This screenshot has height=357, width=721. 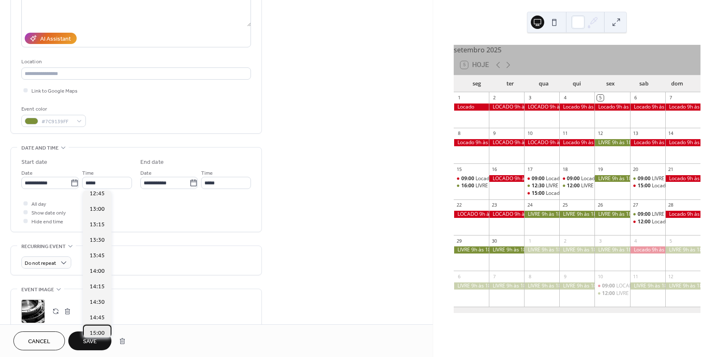 What do you see at coordinates (670, 240) in the screenshot?
I see `div: 5` at bounding box center [670, 240].